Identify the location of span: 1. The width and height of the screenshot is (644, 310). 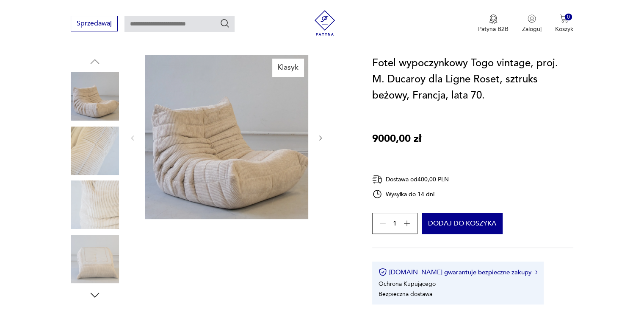
(395, 223).